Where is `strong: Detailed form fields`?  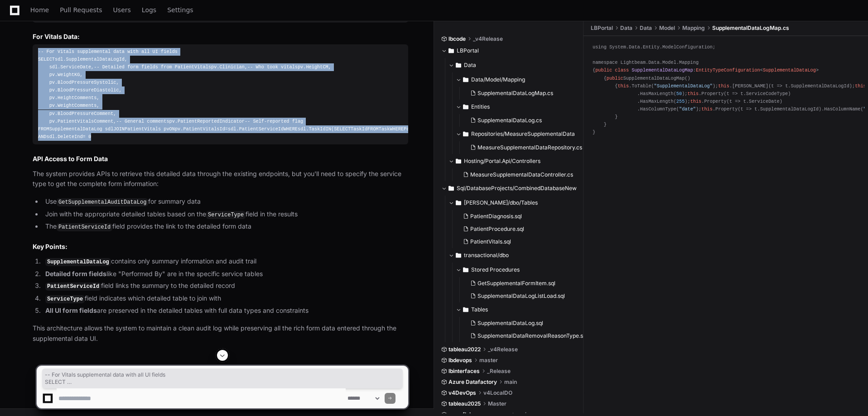
strong: Detailed form fields is located at coordinates (76, 274).